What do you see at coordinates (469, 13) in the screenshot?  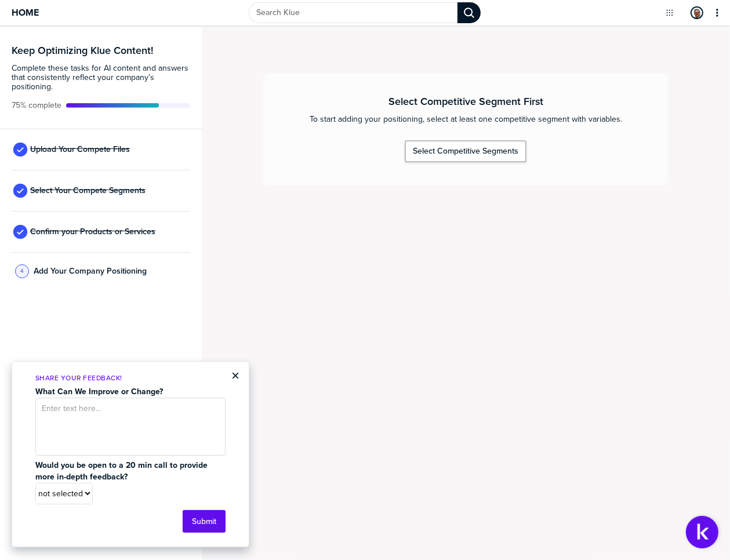 I see `div: Search Klue` at bounding box center [469, 13].